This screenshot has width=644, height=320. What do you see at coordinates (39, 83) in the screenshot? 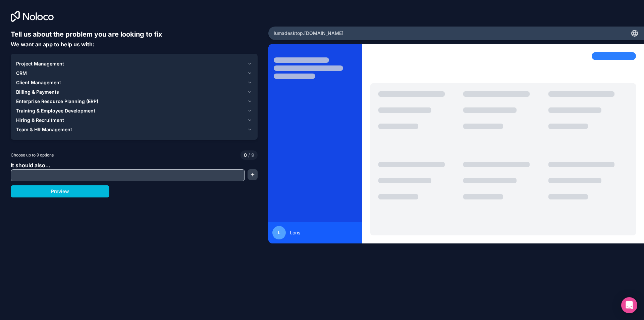
I see `span: Client Management` at bounding box center [39, 83].